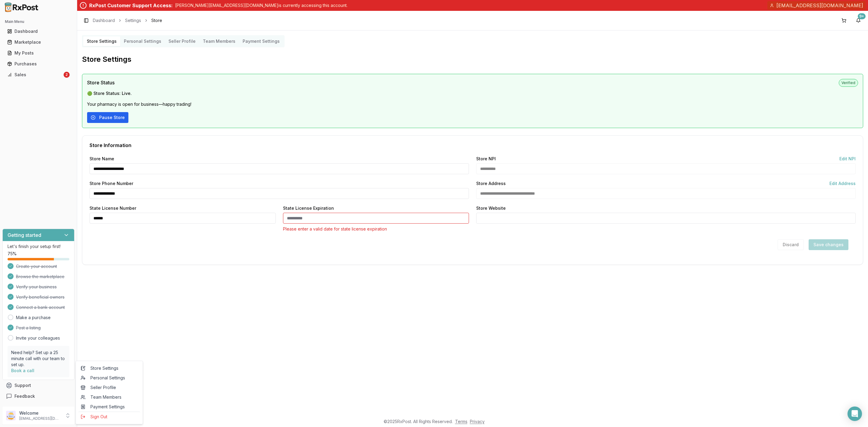  I want to click on span: Browse the marketplace, so click(40, 276).